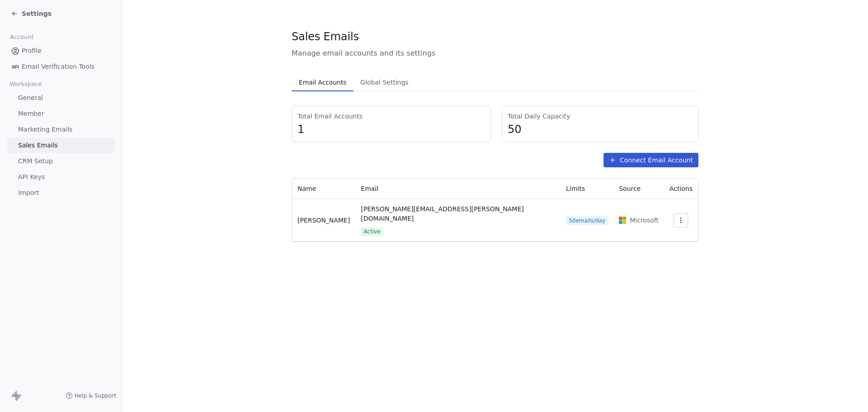 This screenshot has width=868, height=412. I want to click on a: General, so click(60, 98).